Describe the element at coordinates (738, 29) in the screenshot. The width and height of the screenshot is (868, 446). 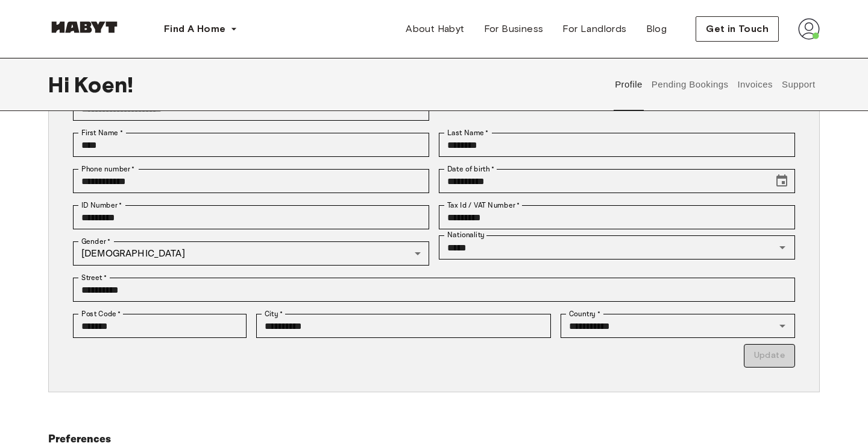
I see `button: Get in Touch` at that location.